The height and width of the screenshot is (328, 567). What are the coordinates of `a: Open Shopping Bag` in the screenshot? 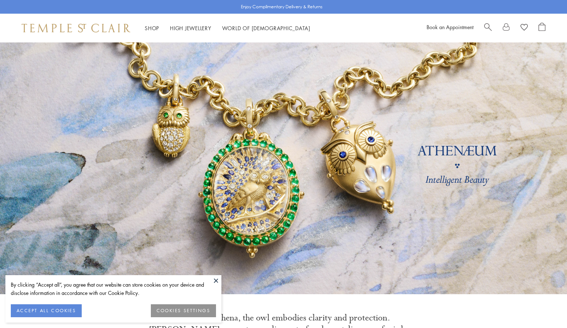 It's located at (542, 28).